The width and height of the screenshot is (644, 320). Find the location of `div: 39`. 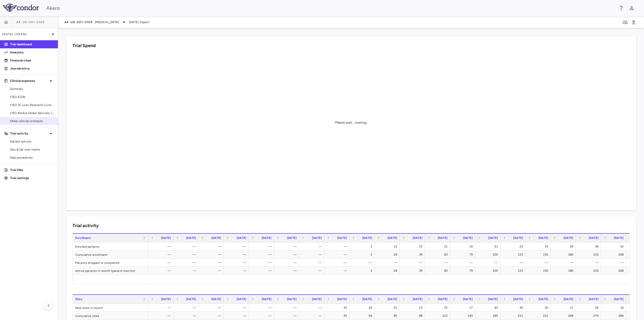

div: 39 is located at coordinates (413, 271).